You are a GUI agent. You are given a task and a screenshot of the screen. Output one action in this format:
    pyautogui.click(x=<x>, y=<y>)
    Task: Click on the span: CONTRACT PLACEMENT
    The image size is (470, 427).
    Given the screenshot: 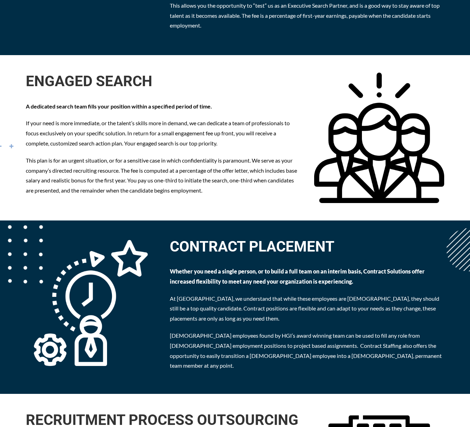 What is the action you would take?
    pyautogui.click(x=307, y=247)
    